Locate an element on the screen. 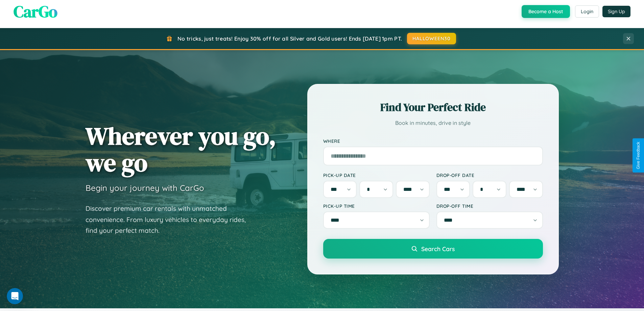 The image size is (644, 311). h1: Wherever you go, we go is located at coordinates (181, 149).